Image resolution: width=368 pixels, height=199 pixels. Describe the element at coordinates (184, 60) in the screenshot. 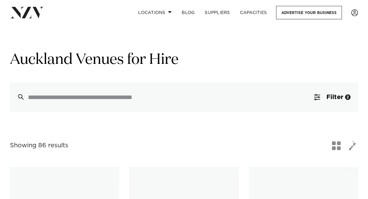

I see `h1: Auckland Venues for Hire` at that location.